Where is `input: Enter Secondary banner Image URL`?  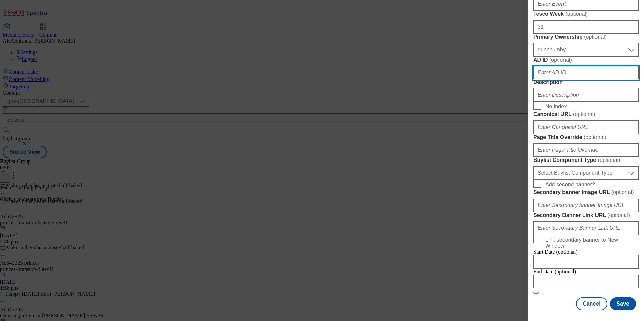 input: Enter Secondary banner Image URL is located at coordinates (586, 205).